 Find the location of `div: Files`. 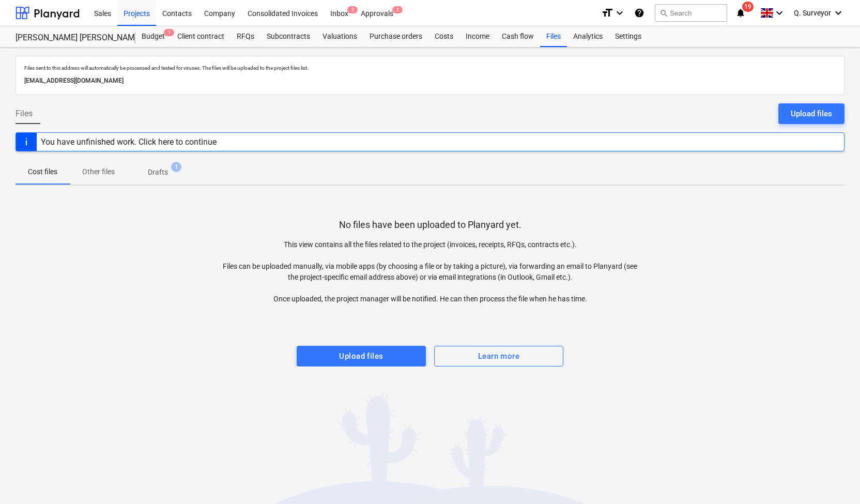

div: Files is located at coordinates (554, 37).